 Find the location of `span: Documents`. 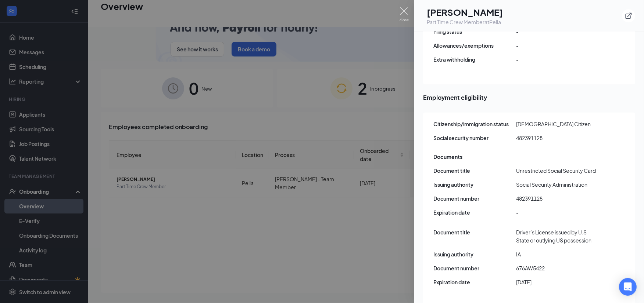

span: Documents is located at coordinates (447, 157).